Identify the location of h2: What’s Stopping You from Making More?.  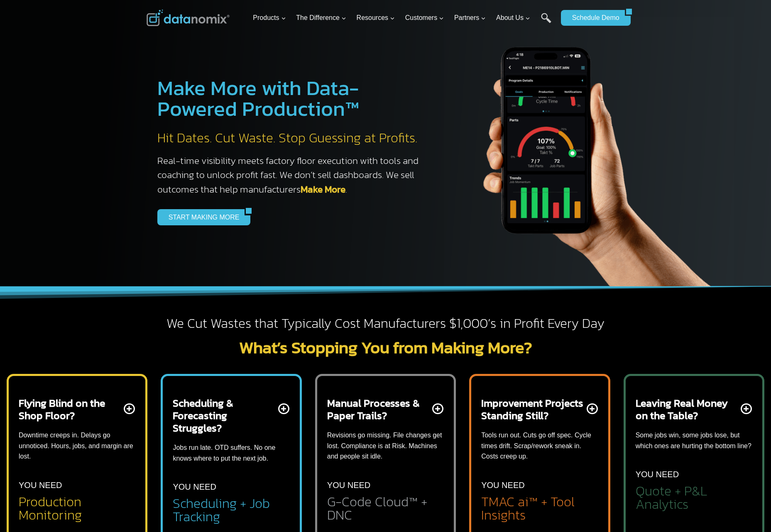
(386, 348).